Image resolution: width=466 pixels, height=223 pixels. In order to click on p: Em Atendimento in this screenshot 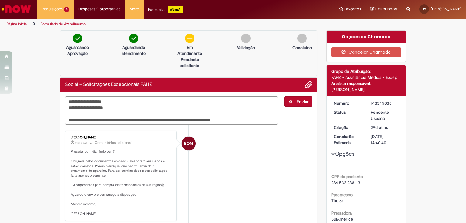, I will do `click(189, 50)`.